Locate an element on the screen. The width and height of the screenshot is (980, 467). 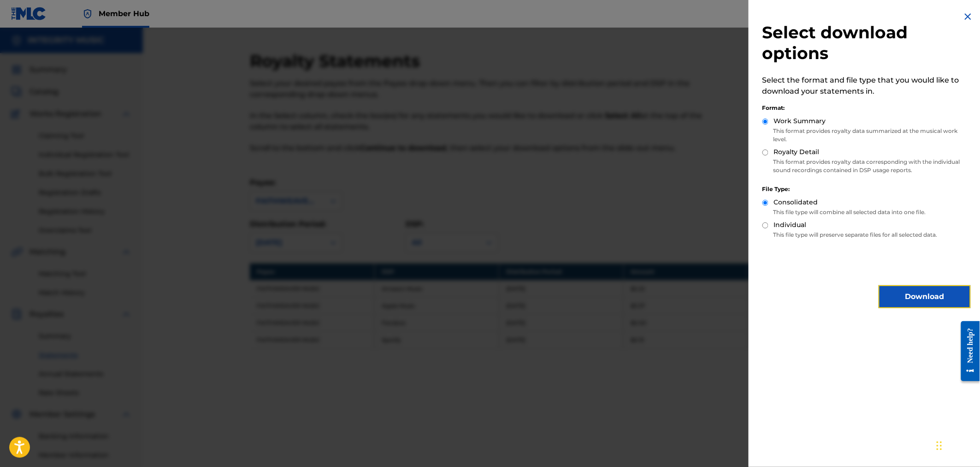
div: File Type: is located at coordinates (866, 189).